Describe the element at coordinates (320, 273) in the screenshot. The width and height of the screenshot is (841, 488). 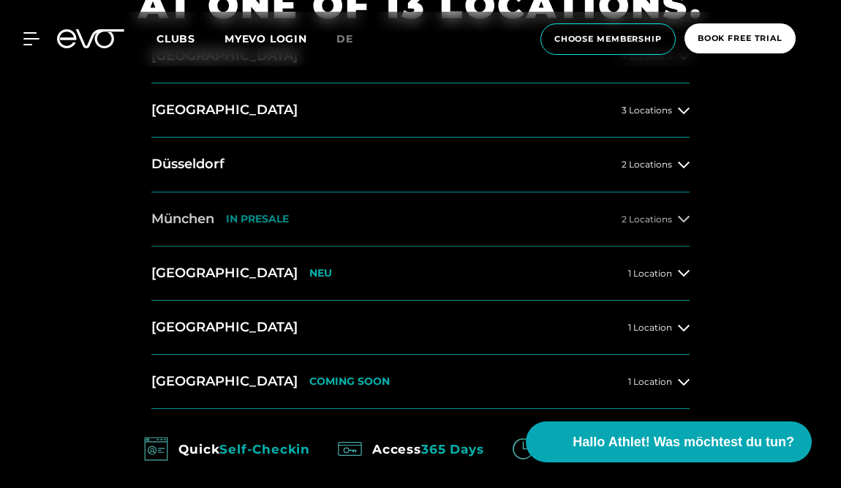
I see `p: NEU` at that location.